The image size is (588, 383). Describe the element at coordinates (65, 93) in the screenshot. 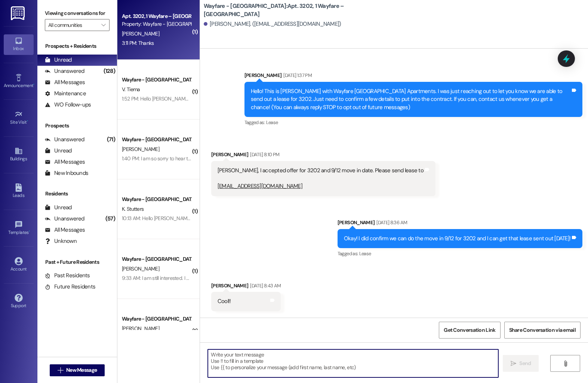

I see `div: Maintenance` at that location.